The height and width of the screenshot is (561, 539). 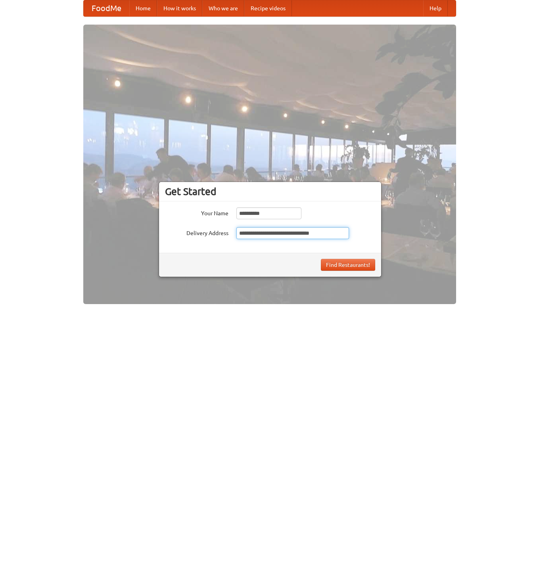 I want to click on a: FoodMe, so click(x=106, y=8).